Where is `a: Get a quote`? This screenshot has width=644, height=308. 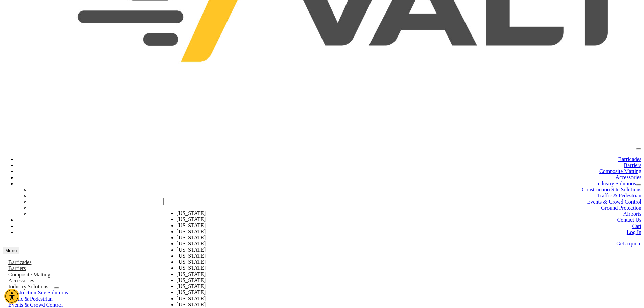
a: Get a quote is located at coordinates (629, 243).